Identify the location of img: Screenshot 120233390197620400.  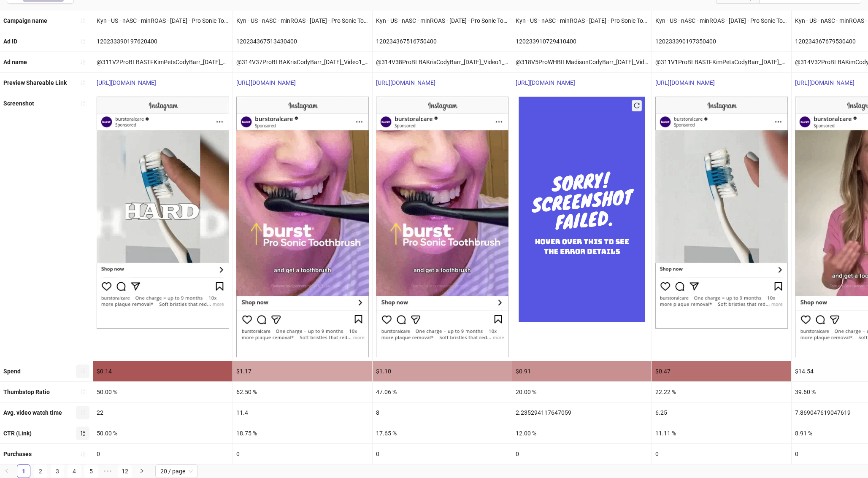
(163, 212).